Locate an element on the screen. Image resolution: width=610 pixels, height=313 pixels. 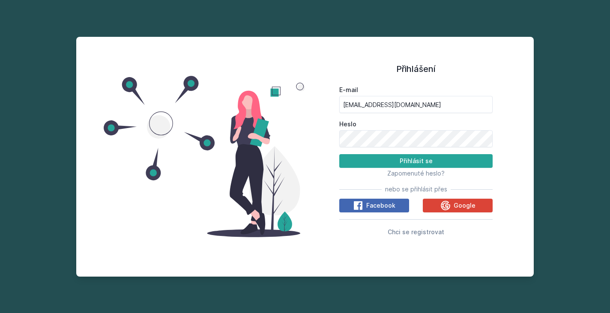
span: Zapomenuté heslo? is located at coordinates (416, 173).